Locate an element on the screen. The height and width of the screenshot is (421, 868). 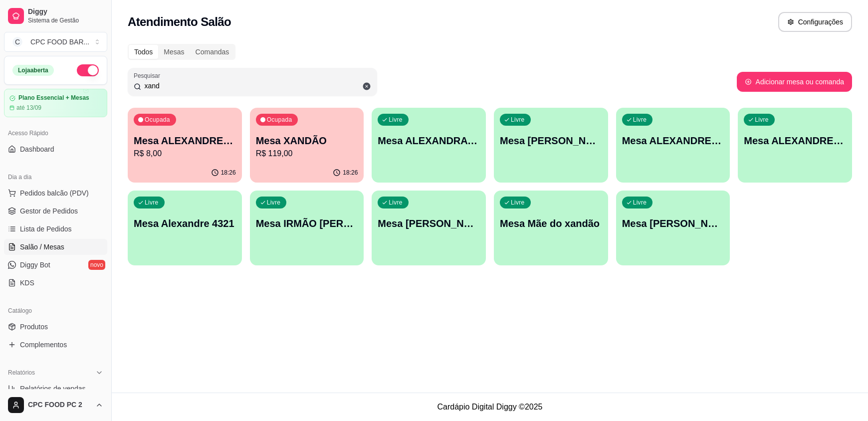
button: Select a team is located at coordinates (56, 42).